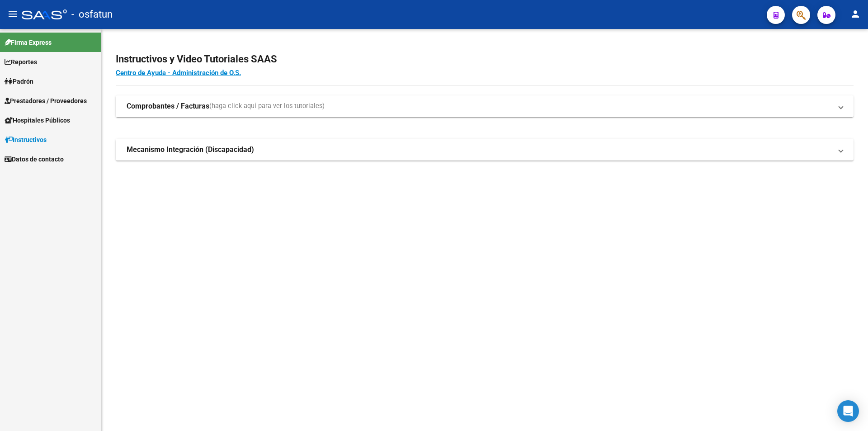 The image size is (868, 431). Describe the element at coordinates (37, 120) in the screenshot. I see `span: Hospitales Públicos` at that location.